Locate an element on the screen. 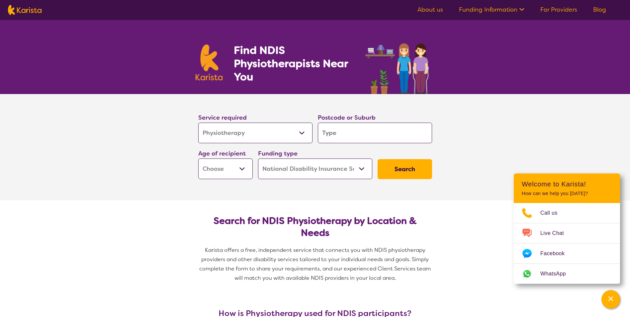 This screenshot has height=317, width=630. input: Type is located at coordinates (375, 133).